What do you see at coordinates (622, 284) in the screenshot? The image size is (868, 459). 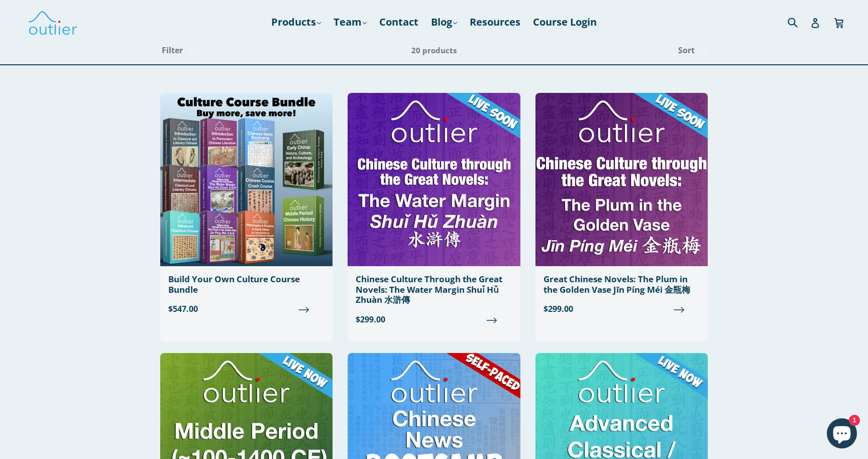 I see `div: Great Chinese Novels: The Plum in the Golden Vase Jīn Píng Méi 金瓶梅` at bounding box center [622, 284].